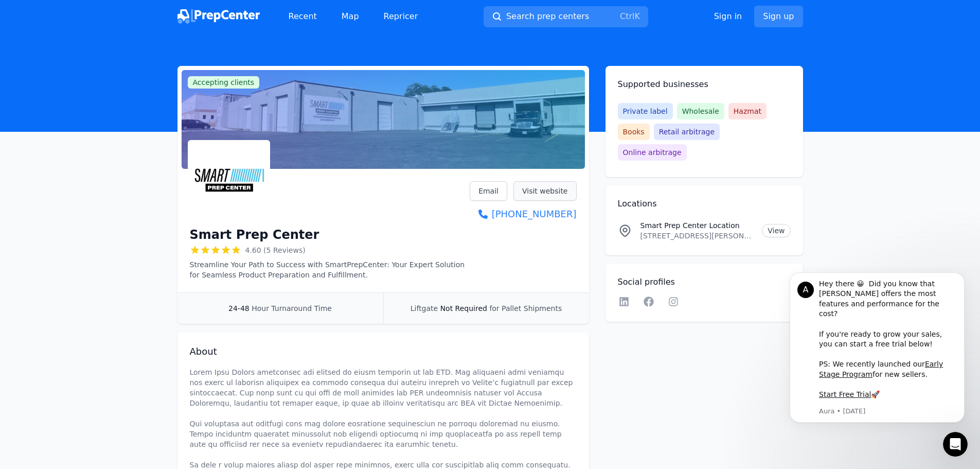 The width and height of the screenshot is (980, 469). I want to click on a: Sign up, so click(779, 16).